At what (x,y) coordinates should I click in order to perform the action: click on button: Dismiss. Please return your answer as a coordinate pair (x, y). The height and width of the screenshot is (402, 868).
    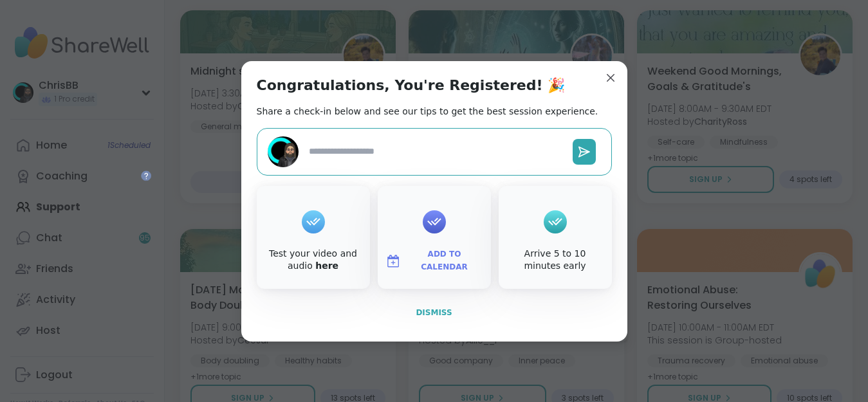
    Looking at the image, I should click on (434, 313).